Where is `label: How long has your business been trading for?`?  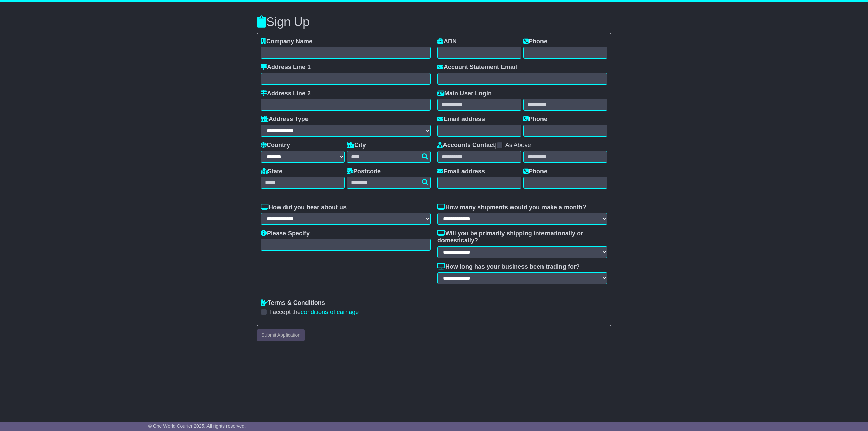
label: How long has your business been trading for? is located at coordinates (508, 267).